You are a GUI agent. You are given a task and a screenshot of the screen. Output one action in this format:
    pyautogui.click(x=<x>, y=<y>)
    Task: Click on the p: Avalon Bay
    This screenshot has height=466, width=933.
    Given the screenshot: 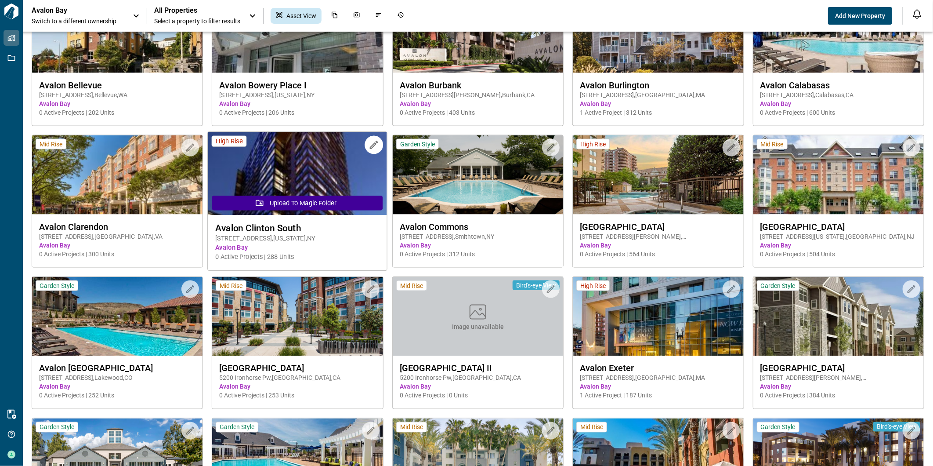 What is the action you would take?
    pyautogui.click(x=71, y=11)
    